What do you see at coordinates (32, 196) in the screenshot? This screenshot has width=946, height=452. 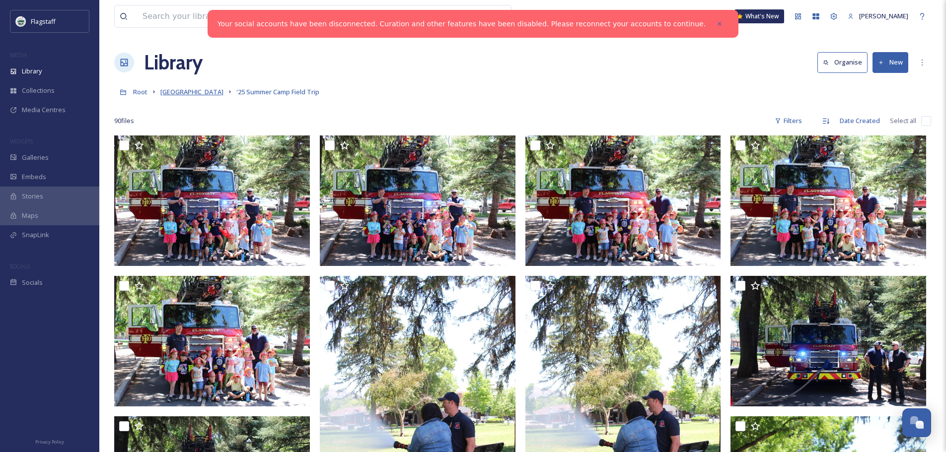 I see `span: Stories` at bounding box center [32, 196].